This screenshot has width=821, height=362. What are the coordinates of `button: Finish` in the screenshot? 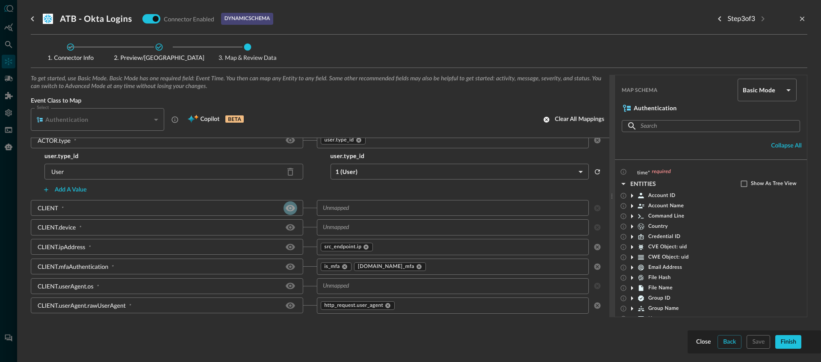 It's located at (788, 342).